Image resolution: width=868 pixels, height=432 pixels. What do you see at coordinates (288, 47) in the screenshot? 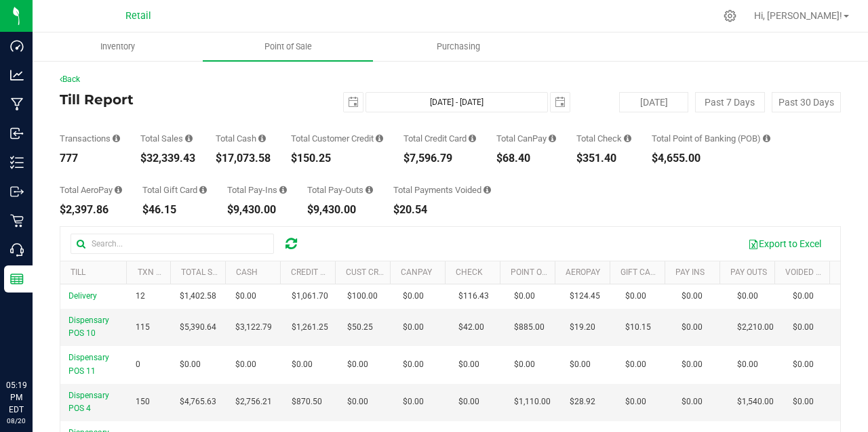
I see `a: Point of Sale` at bounding box center [288, 47].